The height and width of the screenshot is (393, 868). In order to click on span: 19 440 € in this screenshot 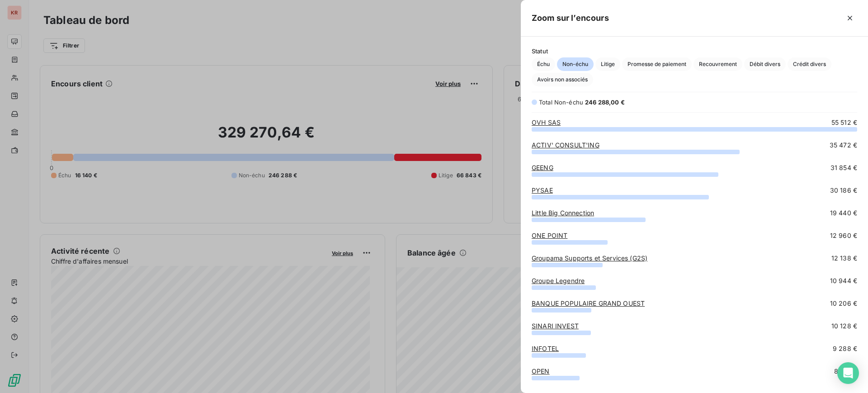, I will do `click(844, 213)`.